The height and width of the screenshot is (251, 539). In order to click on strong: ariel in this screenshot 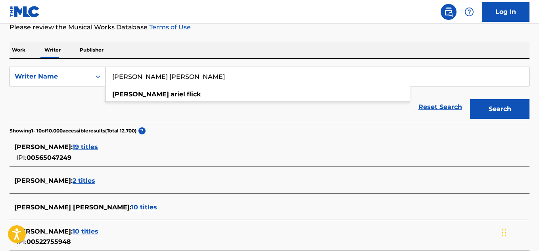, I will do `click(178, 94)`.